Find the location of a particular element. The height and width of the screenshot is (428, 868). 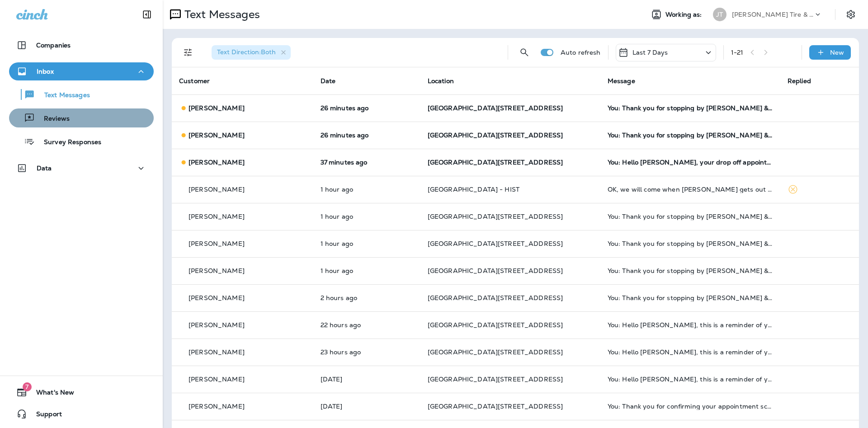

p: Aug 18, 2025 09:58 AM is located at coordinates (367, 298).